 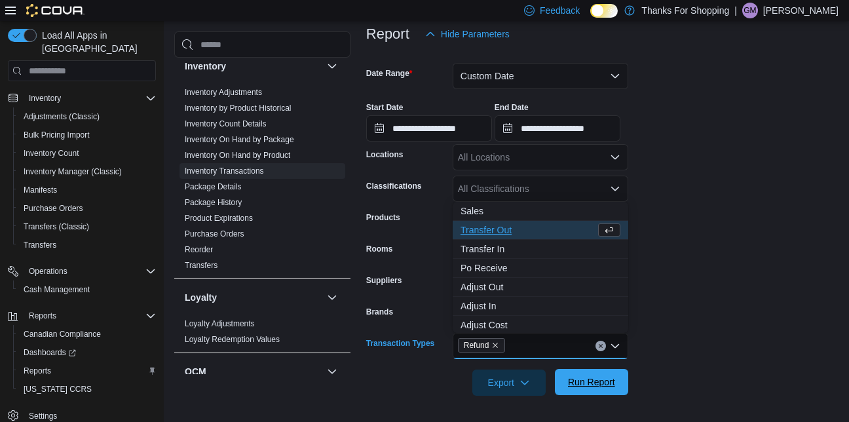 What do you see at coordinates (541, 306) in the screenshot?
I see `button: Adjust In` at bounding box center [541, 306].